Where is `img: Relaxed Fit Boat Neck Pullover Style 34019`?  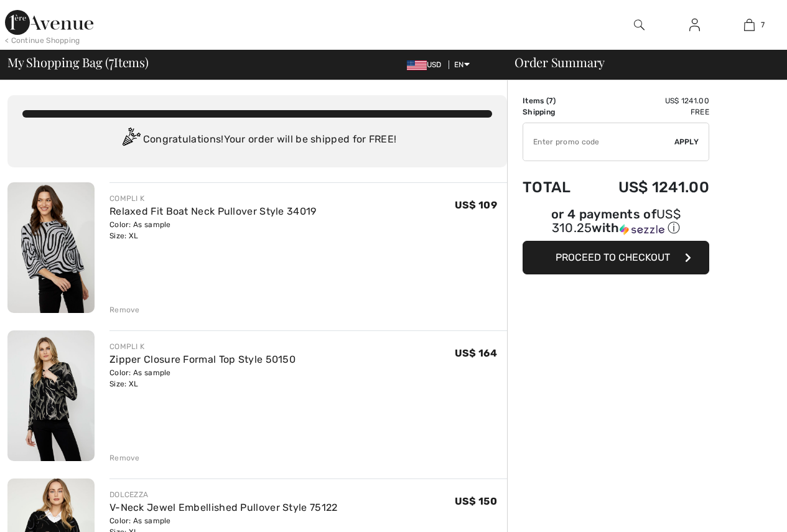
img: Relaxed Fit Boat Neck Pullover Style 34019 is located at coordinates (51, 247).